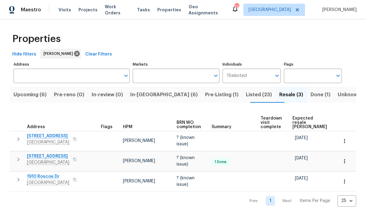 The image size is (366, 210). What do you see at coordinates (259, 95) in the screenshot?
I see `span: Listed (23)` at bounding box center [259, 95].